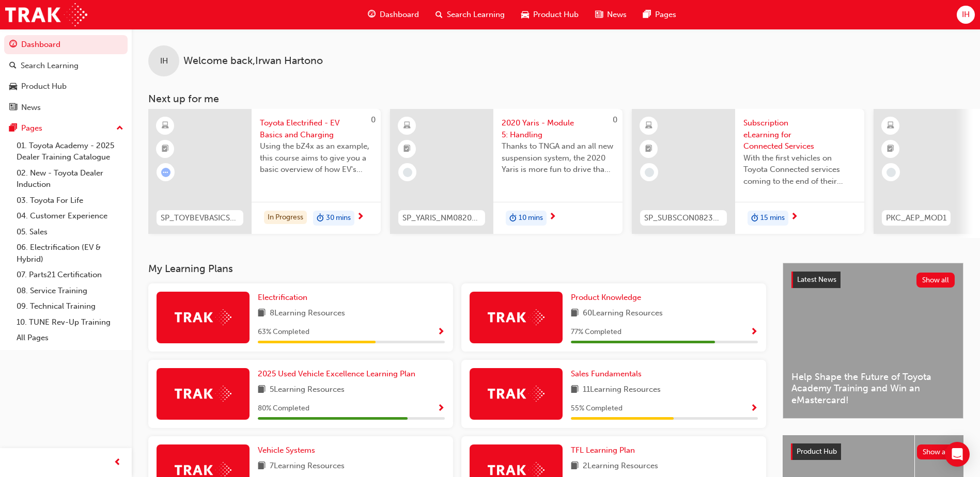 This screenshot has height=477, width=980. What do you see at coordinates (399, 15) in the screenshot?
I see `span: Dashboard` at bounding box center [399, 15].